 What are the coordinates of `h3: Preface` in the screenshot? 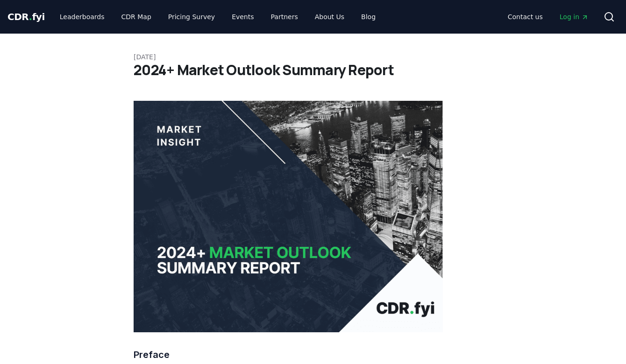 It's located at (288, 355).